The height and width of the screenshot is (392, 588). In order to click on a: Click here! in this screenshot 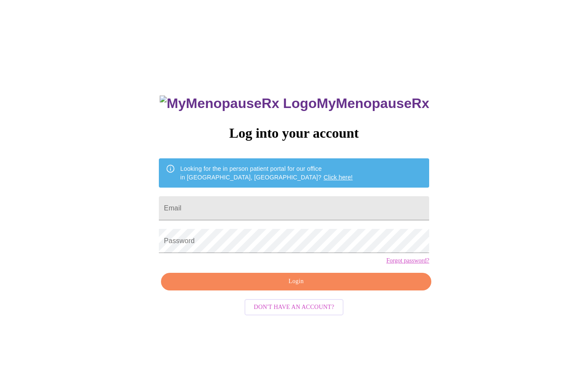, I will do `click(338, 177)`.